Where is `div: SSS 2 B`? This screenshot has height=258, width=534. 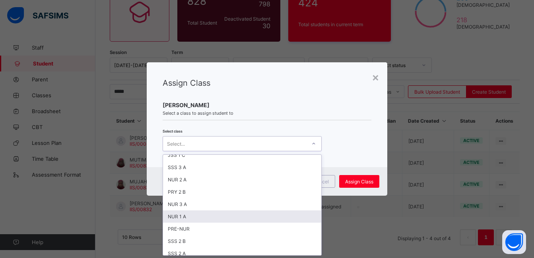 div: SSS 2 B is located at coordinates (242, 241).